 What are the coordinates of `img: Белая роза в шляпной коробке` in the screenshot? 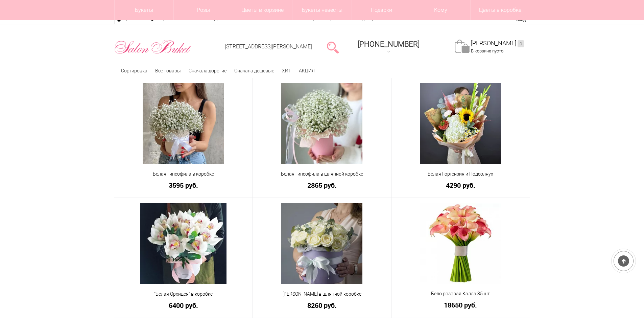 It's located at (322, 244).